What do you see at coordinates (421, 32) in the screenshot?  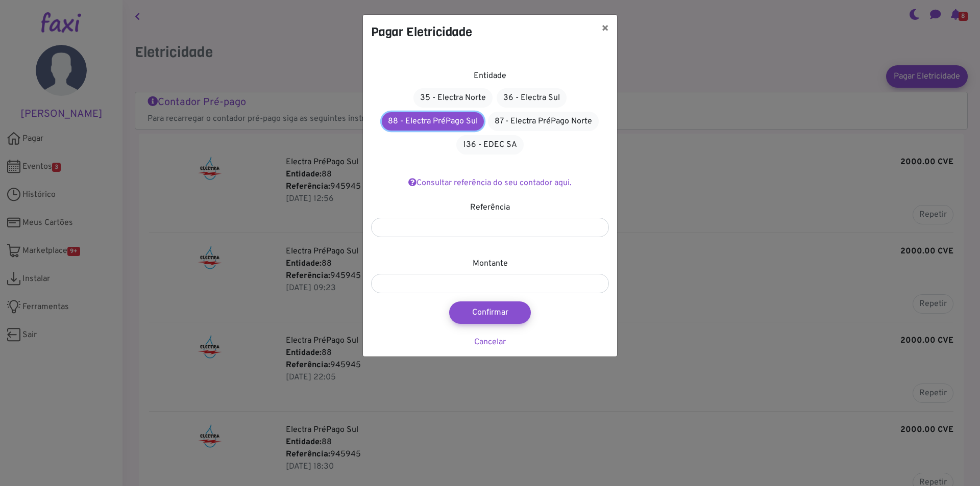 I see `h4: Pagar Eletricidade` at bounding box center [421, 32].